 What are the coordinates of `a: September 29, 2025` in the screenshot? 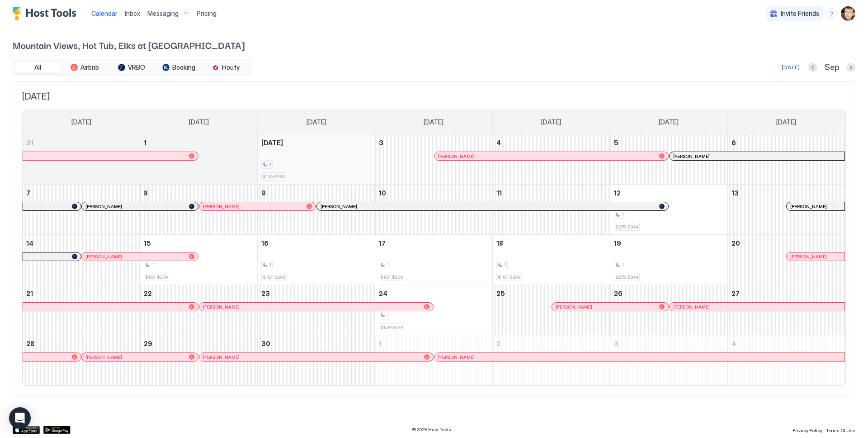 It's located at (198, 343).